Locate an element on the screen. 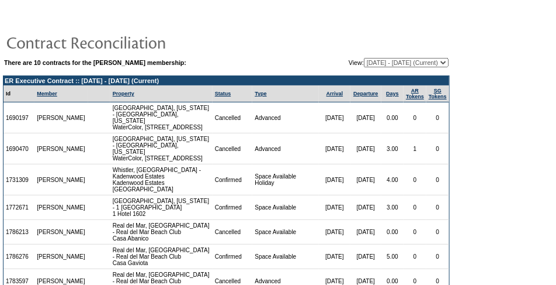  td: 1772671 is located at coordinates (19, 207).